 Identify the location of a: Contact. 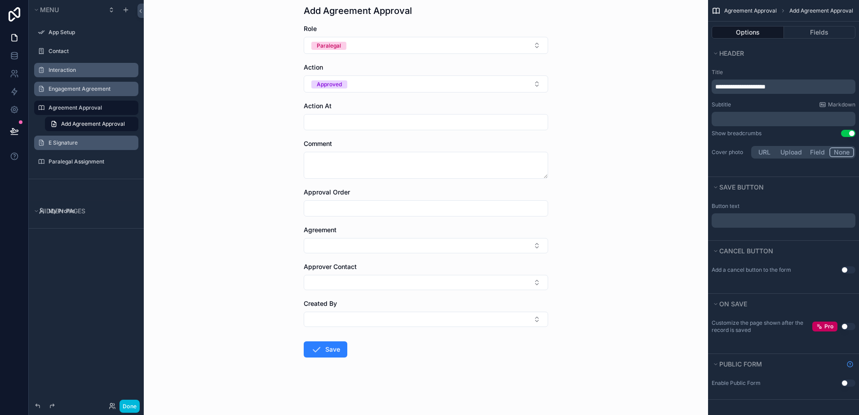
(91, 51).